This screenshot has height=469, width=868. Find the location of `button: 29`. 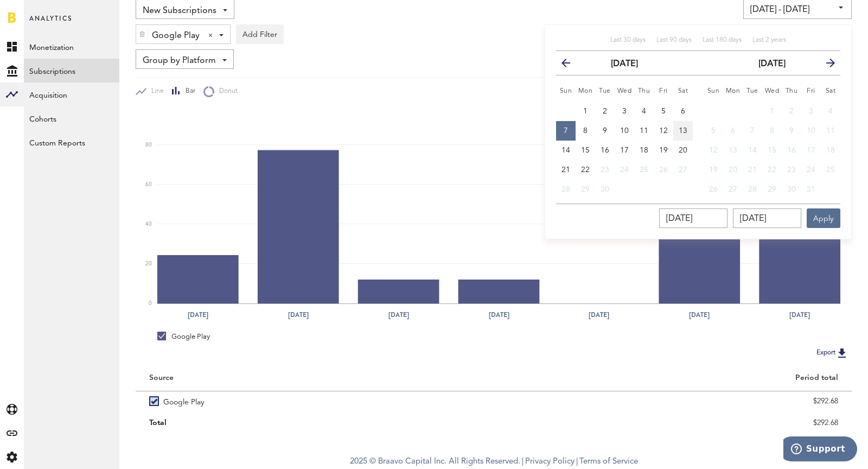

button: 29 is located at coordinates (772, 189).